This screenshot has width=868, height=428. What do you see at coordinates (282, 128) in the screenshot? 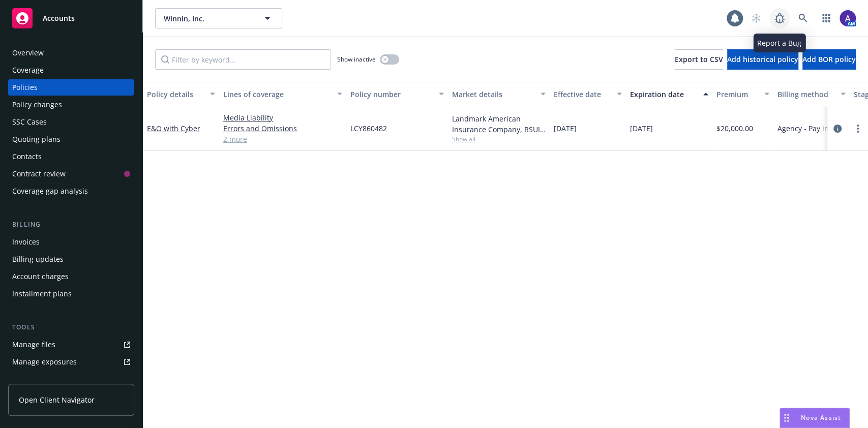
I see `a: Errors and Omissions` at bounding box center [282, 128].